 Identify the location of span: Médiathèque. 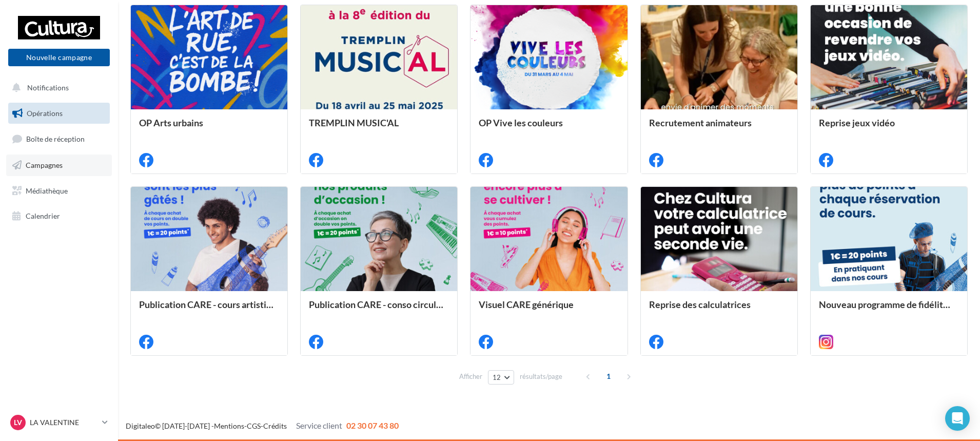
(47, 190).